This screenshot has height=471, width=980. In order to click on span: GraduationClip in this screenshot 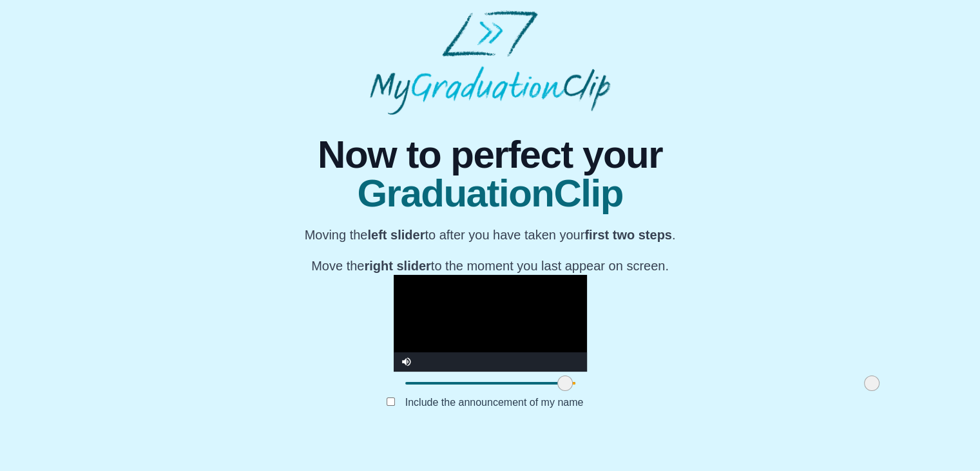, I will do `click(490, 193)`.